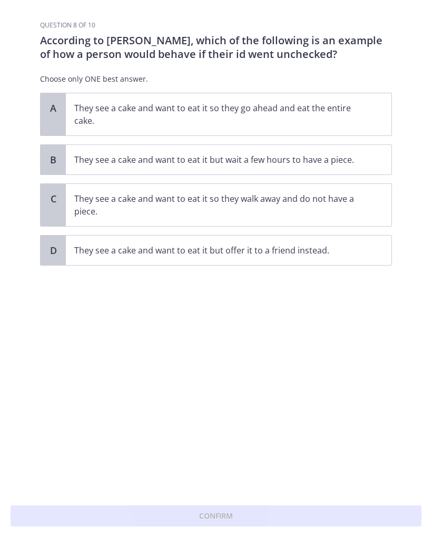 This screenshot has width=432, height=537. What do you see at coordinates (53, 108) in the screenshot?
I see `span: A` at bounding box center [53, 108].